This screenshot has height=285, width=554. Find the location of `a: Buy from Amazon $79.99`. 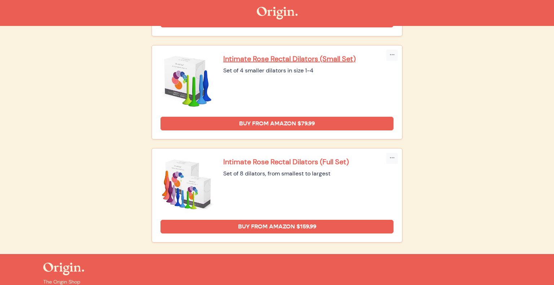

a: Buy from Amazon $79.99 is located at coordinates (277, 124).